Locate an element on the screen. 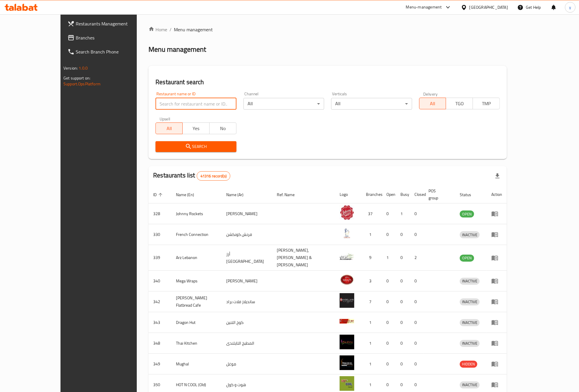  div: Total records count is located at coordinates (214, 176).